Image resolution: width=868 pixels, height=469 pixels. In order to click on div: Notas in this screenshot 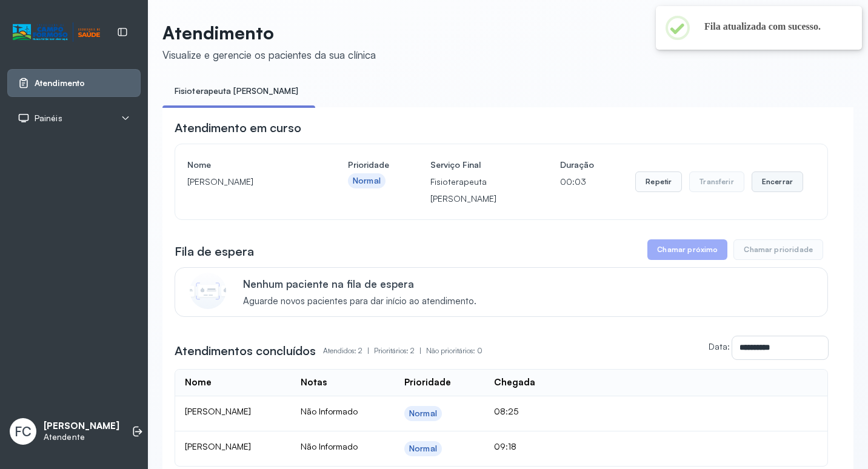, I will do `click(314, 382)`.